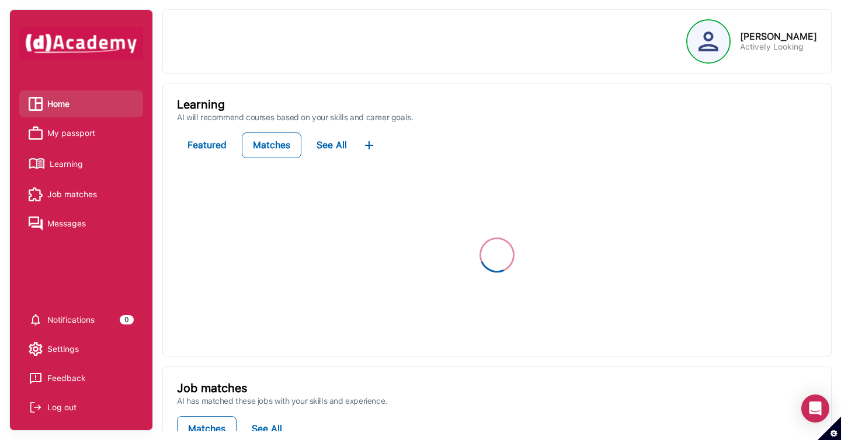 This screenshot has height=440, width=841. Describe the element at coordinates (81, 194) in the screenshot. I see `a: Job matches iconJob matches` at that location.